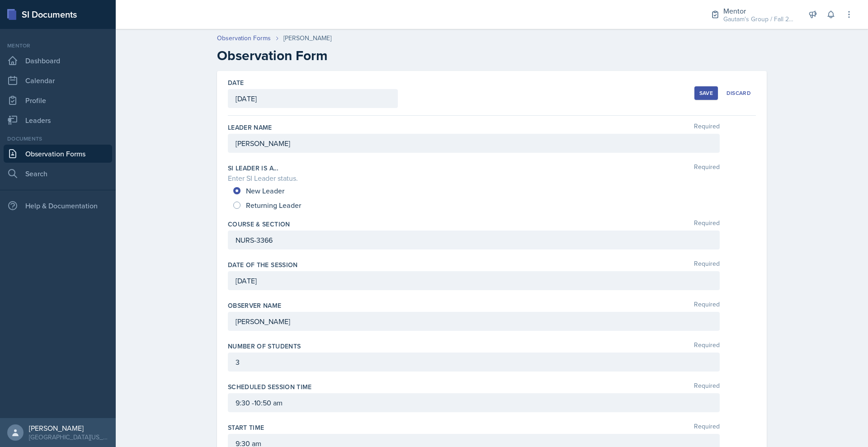  What do you see at coordinates (274, 205) in the screenshot?
I see `span: Returning Leader` at bounding box center [274, 205].